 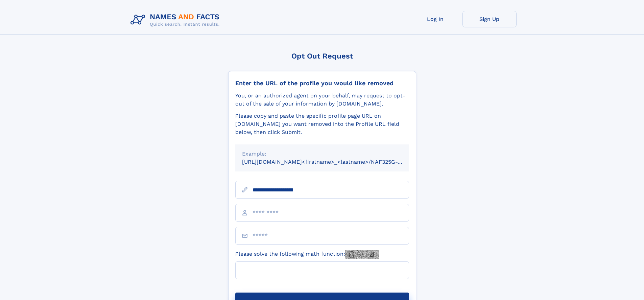 I want to click on div: Opt Out Request, so click(x=322, y=56).